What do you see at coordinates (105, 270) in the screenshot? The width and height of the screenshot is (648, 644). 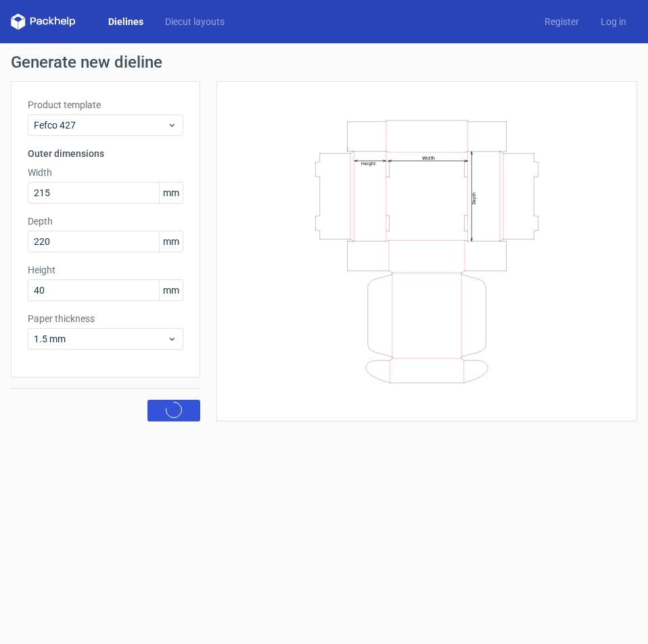 I see `label: Height` at bounding box center [105, 270].